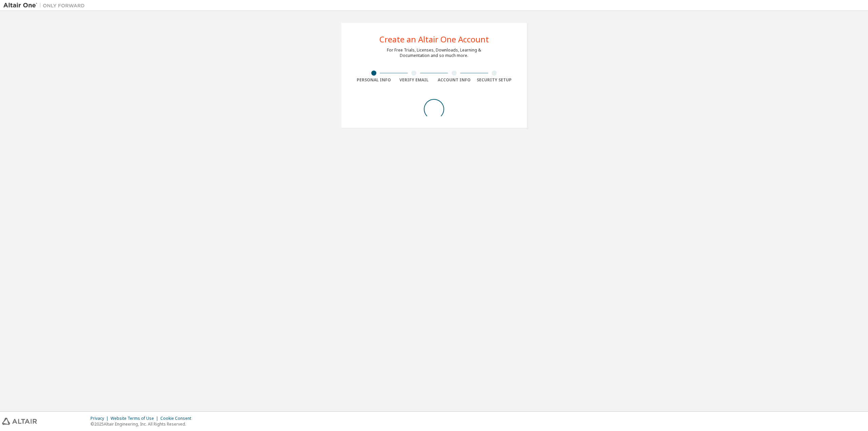 The image size is (868, 431). What do you see at coordinates (434, 39) in the screenshot?
I see `div: Create an Altair One Account` at bounding box center [434, 39].